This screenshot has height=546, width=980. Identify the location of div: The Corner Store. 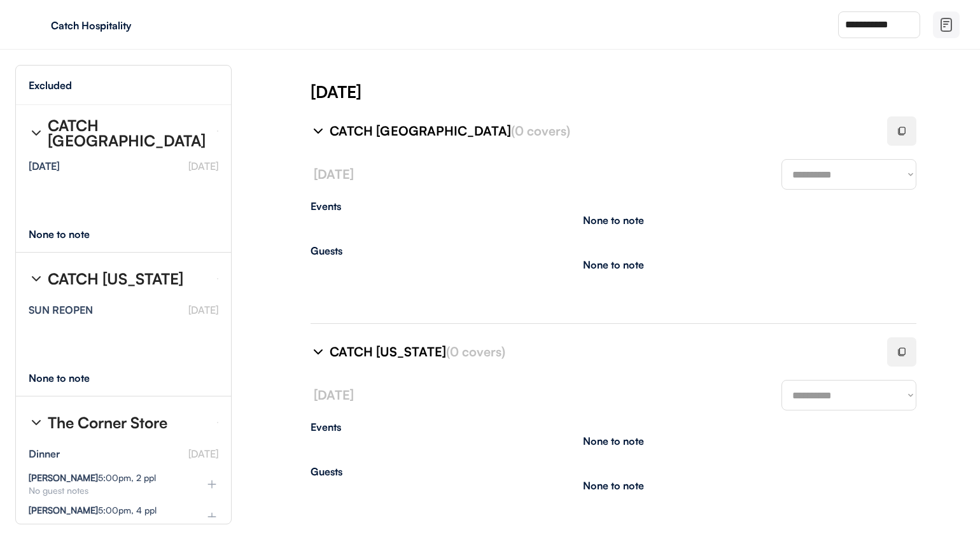
(108, 422).